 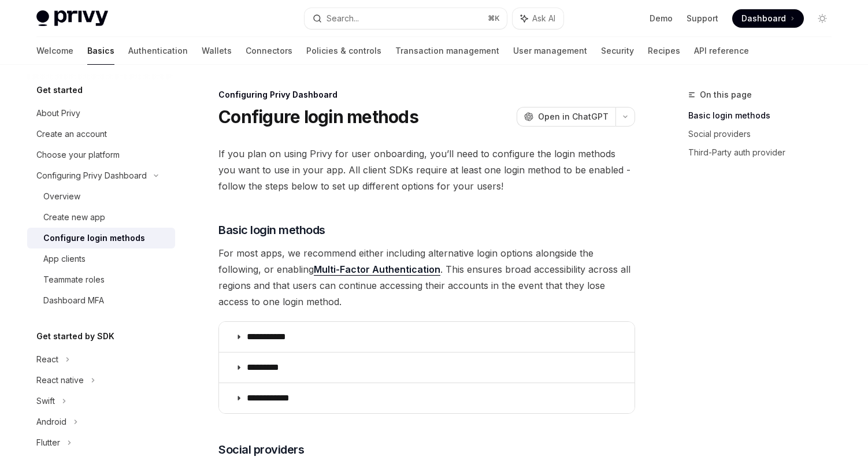 What do you see at coordinates (101, 300) in the screenshot?
I see `a: Dashboard MFA` at bounding box center [101, 300].